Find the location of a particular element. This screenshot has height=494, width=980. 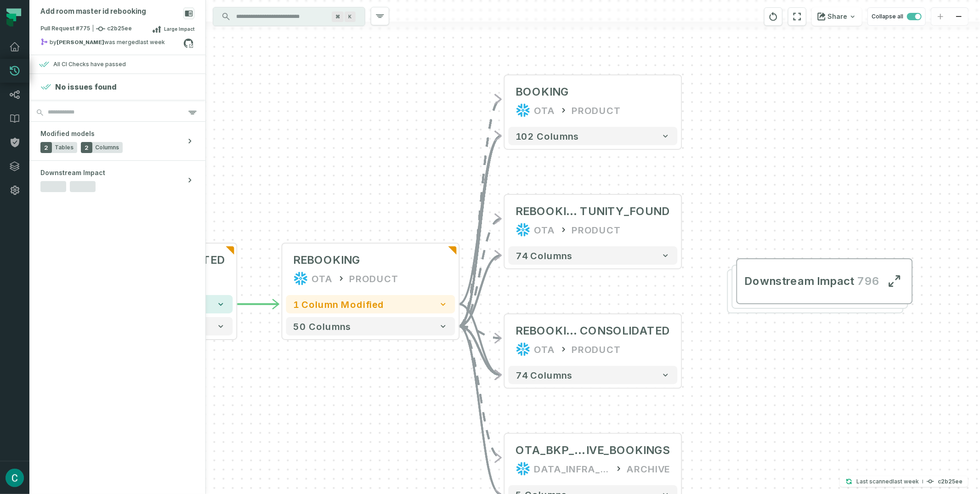

g: Edge from ef9a67cd03237cdd148ec2f07e626b00 to 3200d06b7b83fe7863efb71ed79732cb is located at coordinates (481, 392).